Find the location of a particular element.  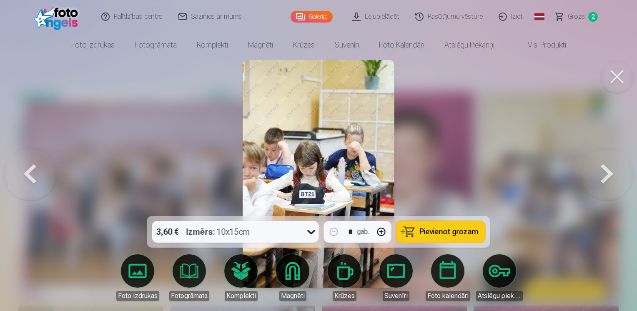

span: 2 is located at coordinates (593, 17).